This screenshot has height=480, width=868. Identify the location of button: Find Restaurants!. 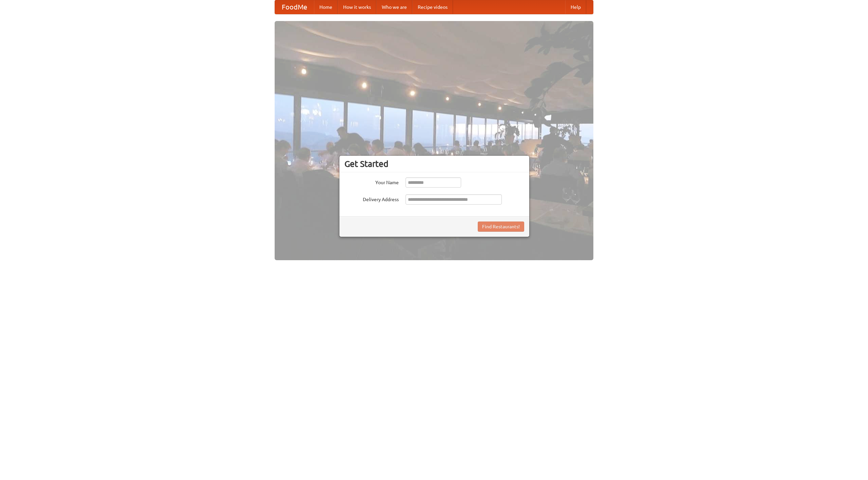
(501, 226).